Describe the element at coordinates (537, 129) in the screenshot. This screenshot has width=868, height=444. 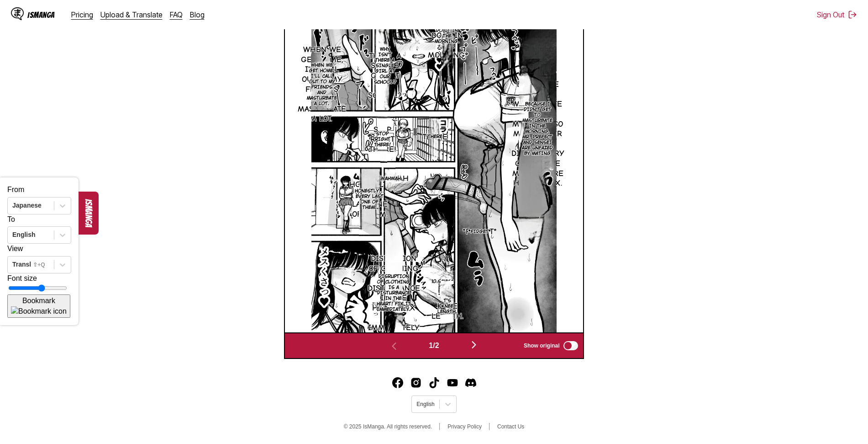
I see `p: Because I didn't get to masturbate in the morning, Mr. Prefect and Sensei are unfazed by mating` at that location.